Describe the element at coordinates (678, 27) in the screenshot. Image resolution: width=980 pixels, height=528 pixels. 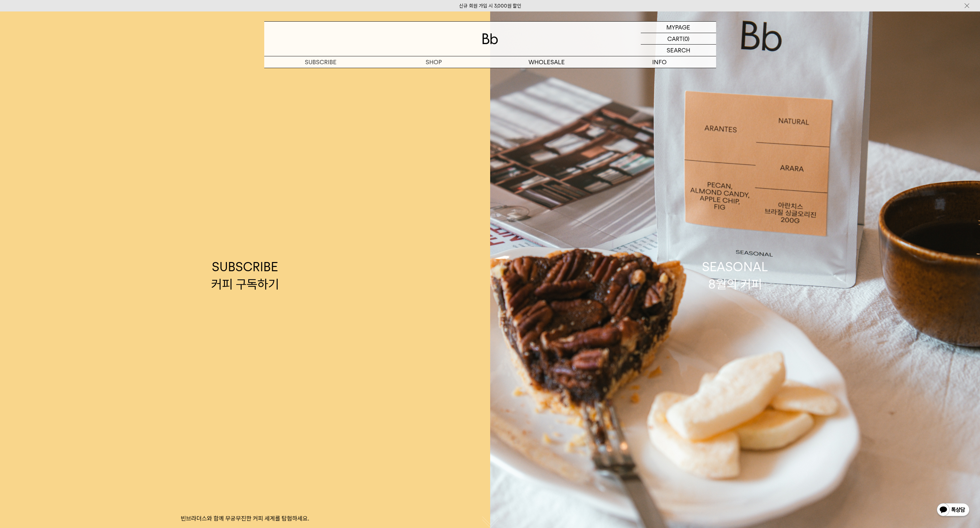
I see `a: MYPAGE` at that location.